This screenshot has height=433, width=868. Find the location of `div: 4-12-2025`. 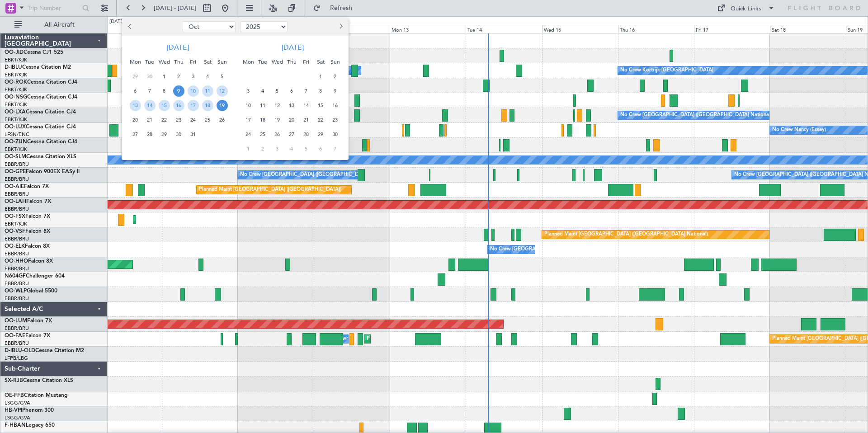

div: 4-12-2025 is located at coordinates (291, 149).